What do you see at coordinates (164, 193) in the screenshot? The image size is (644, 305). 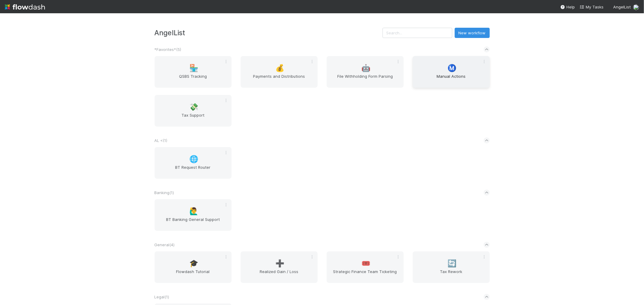 I see `span: Banking ( 1 )` at bounding box center [164, 193].